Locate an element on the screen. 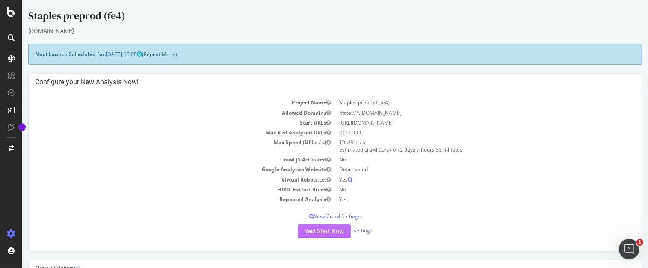  td: Max # of Analysed URLs is located at coordinates (163, 132).